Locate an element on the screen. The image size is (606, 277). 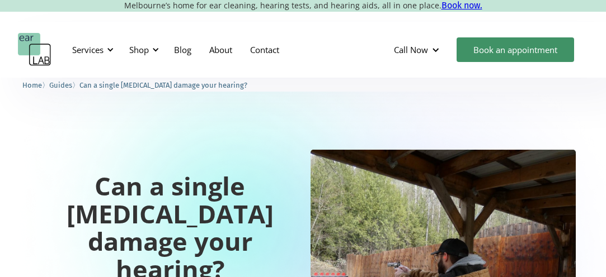
a: Guides is located at coordinates (60, 84).